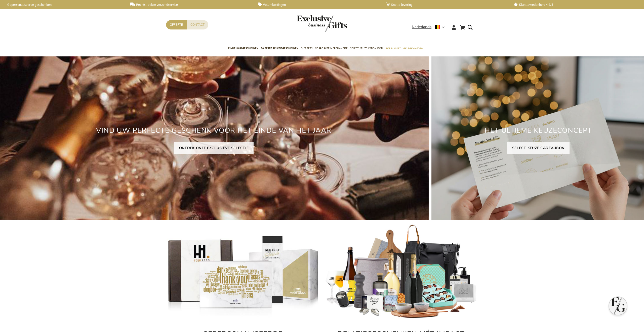 Image resolution: width=644 pixels, height=332 pixels. Describe the element at coordinates (307, 48) in the screenshot. I see `span: Gift Sets` at that location.